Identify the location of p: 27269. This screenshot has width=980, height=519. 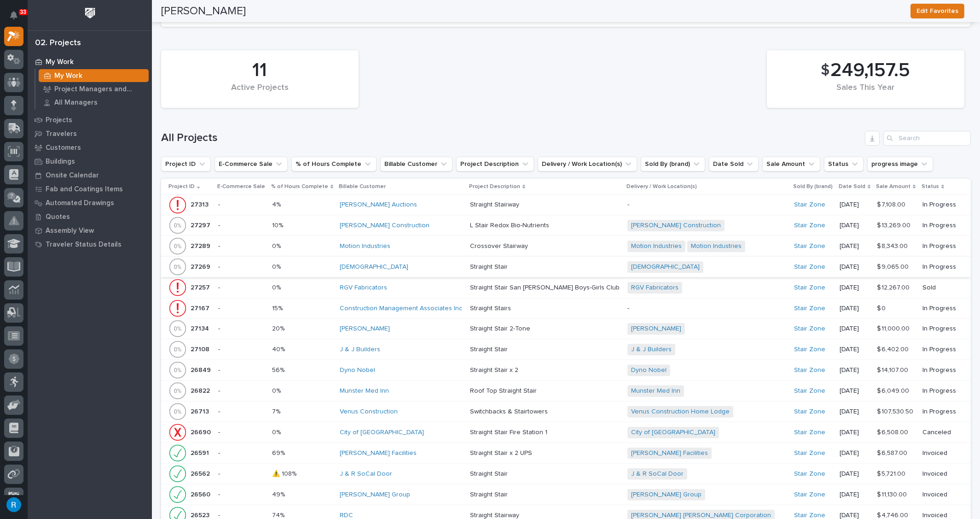
(201, 266).